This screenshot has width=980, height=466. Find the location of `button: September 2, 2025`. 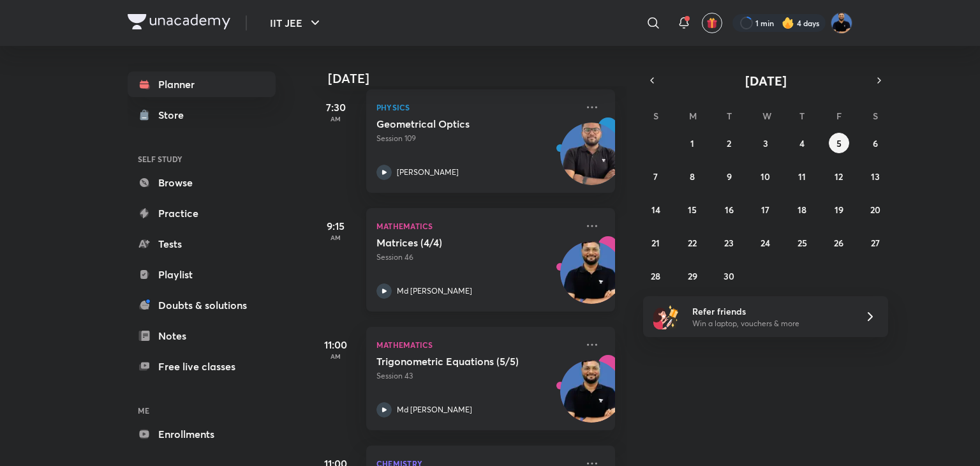

button: September 2, 2025 is located at coordinates (729, 143).